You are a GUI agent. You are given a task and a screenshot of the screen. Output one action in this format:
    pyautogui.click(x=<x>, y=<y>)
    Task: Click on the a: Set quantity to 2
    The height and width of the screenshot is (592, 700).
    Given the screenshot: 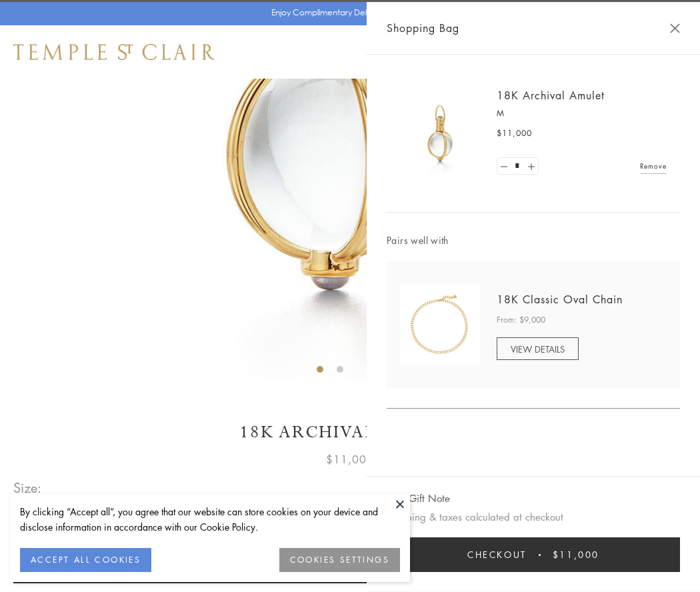 What is the action you would take?
    pyautogui.click(x=530, y=166)
    